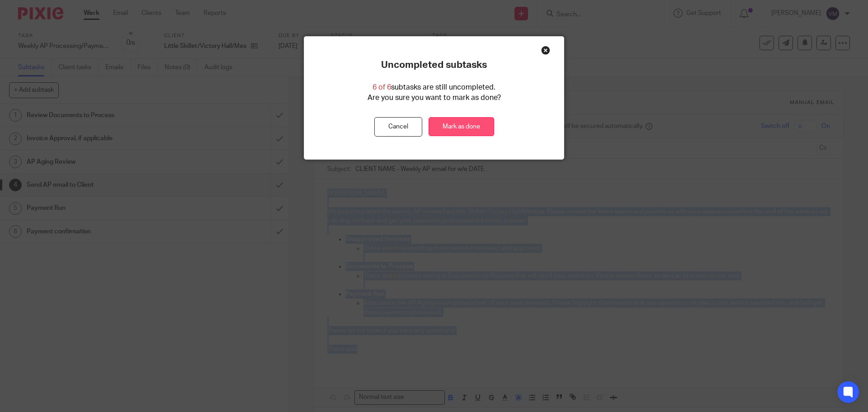 This screenshot has height=412, width=868. I want to click on div: Close this dialog window, so click(545, 50).